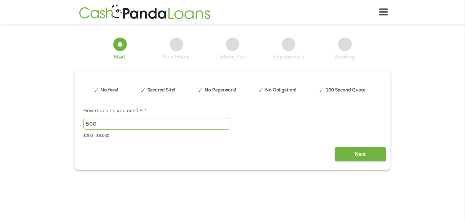 The height and width of the screenshot is (221, 465). Describe the element at coordinates (280, 90) in the screenshot. I see `p: No Obligation!` at that location.